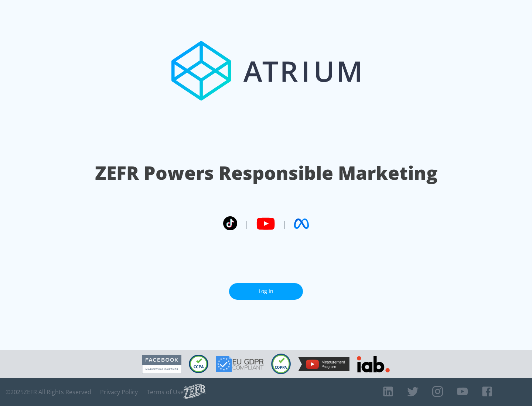  Describe the element at coordinates (119, 392) in the screenshot. I see `a: Privacy Policy` at that location.